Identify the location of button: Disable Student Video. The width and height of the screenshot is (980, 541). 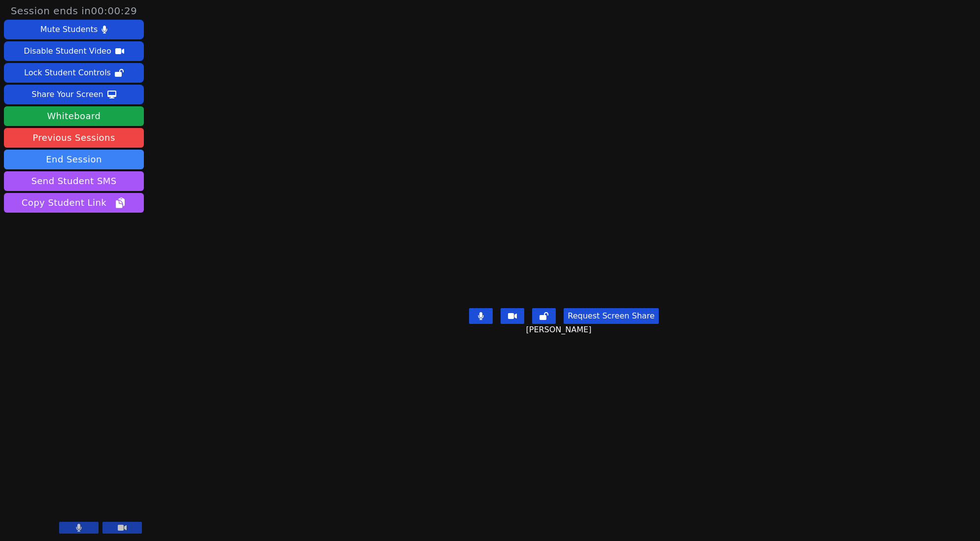
(74, 51).